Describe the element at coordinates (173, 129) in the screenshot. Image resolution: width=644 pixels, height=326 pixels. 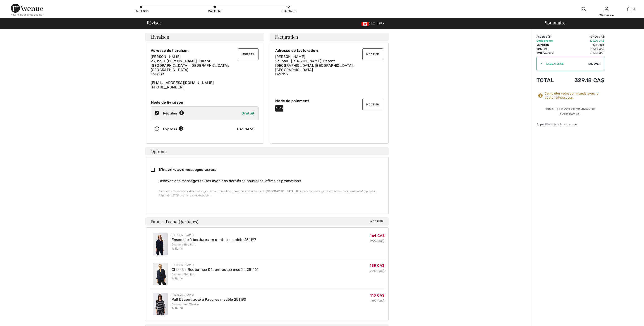
I see `div: Express` at that location.